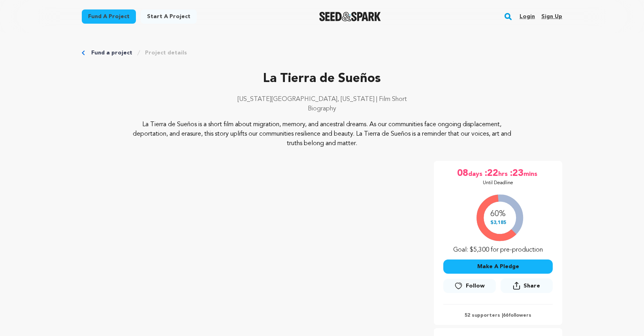 This screenshot has height=336, width=644. What do you see at coordinates (350, 17) in the screenshot?
I see `img: Seed&Spark Logo Dark Mode` at bounding box center [350, 17].